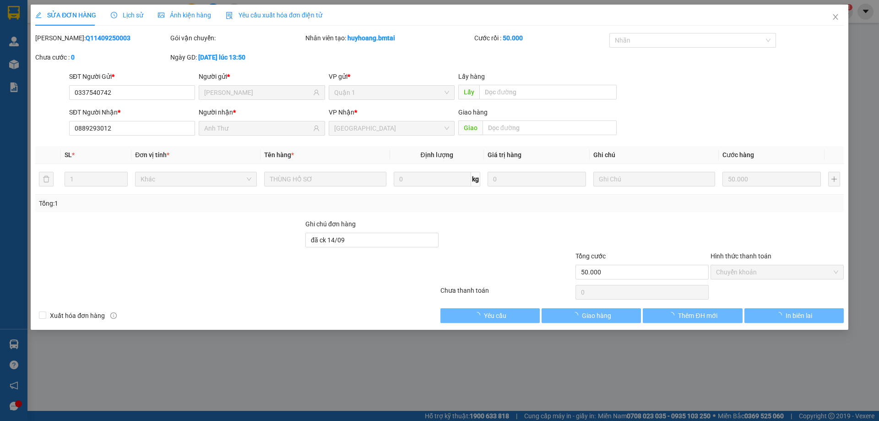 This screenshot has height=421, width=879. Describe the element at coordinates (161, 15) in the screenshot. I see `span: picture` at that location.